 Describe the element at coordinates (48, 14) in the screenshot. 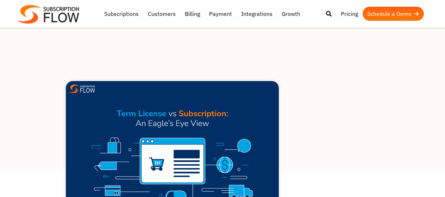

I see `img: Subscriptionflow` at that location.